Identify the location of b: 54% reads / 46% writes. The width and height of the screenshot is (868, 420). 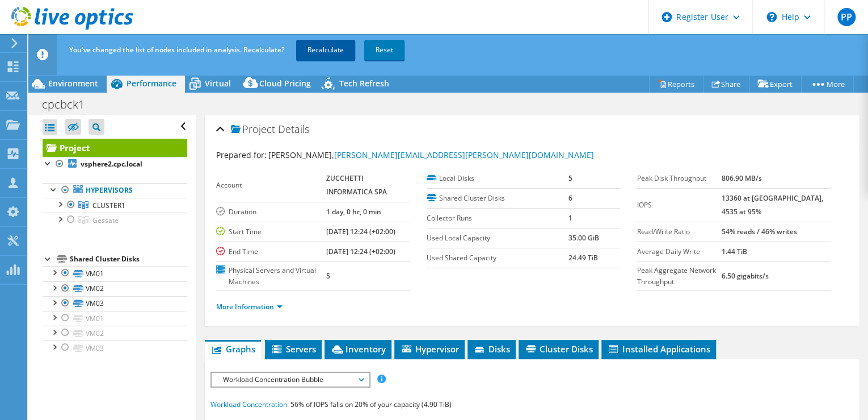
(759, 231).